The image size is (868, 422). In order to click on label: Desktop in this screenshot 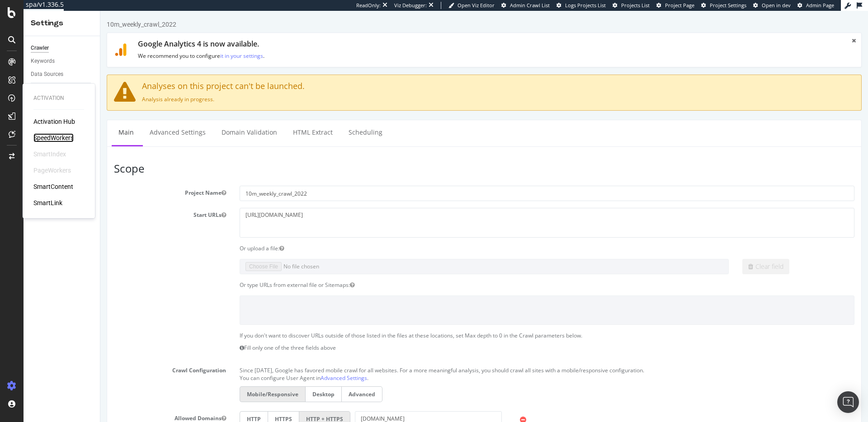, I will do `click(223, 383)`.